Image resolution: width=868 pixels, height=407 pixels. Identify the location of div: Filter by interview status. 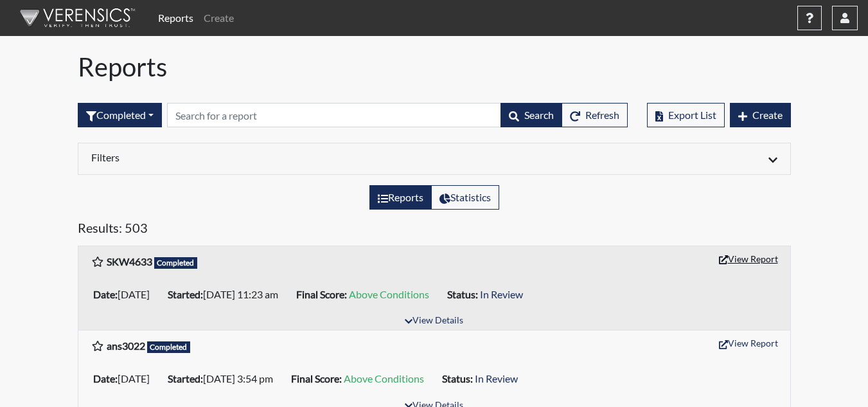
(120, 115).